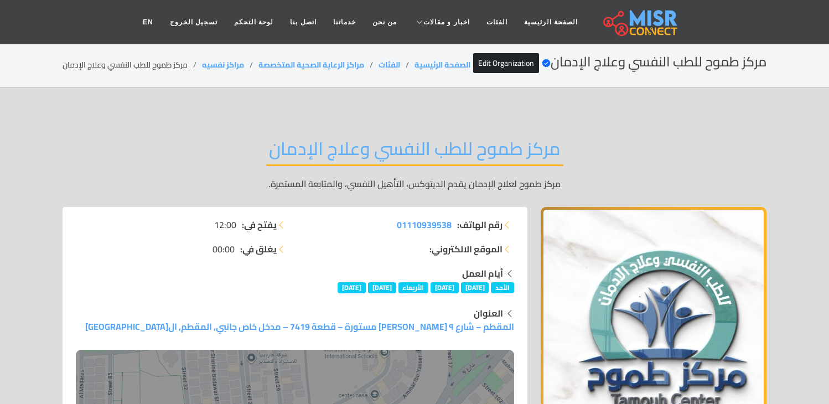 The image size is (829, 404). Describe the element at coordinates (424, 225) in the screenshot. I see `span: 01110939538` at that location.